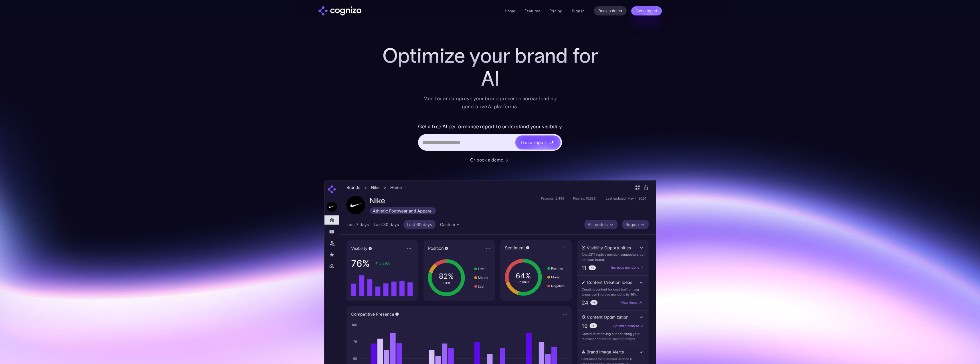 This screenshot has height=364, width=980. Describe the element at coordinates (532, 11) in the screenshot. I see `a: Features` at that location.